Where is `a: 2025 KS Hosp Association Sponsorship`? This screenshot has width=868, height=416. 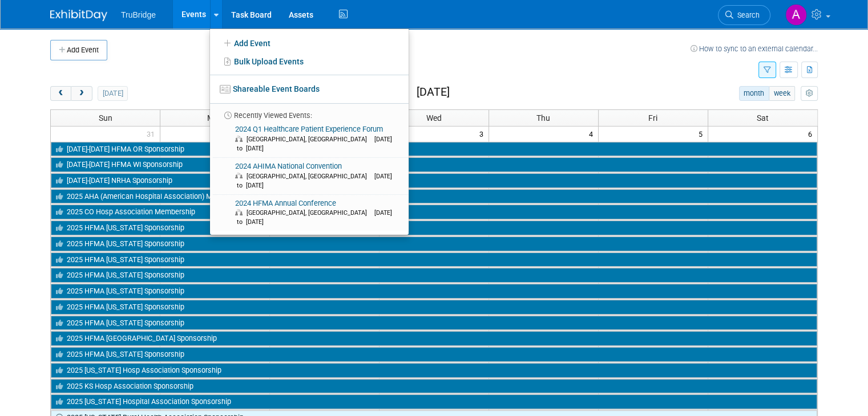 a: 2025 KS Hosp Association Sponsorship is located at coordinates (434, 387).